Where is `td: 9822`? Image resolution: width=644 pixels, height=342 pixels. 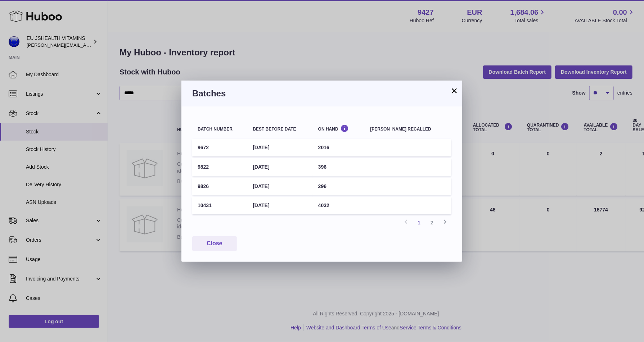 td: 9822 is located at coordinates (219, 167).